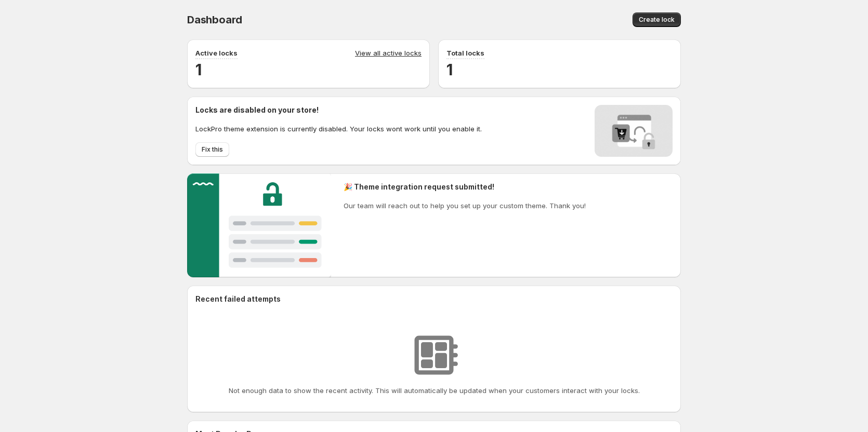 This screenshot has height=432, width=868. What do you see at coordinates (465, 53) in the screenshot?
I see `p: Total locks` at bounding box center [465, 53].